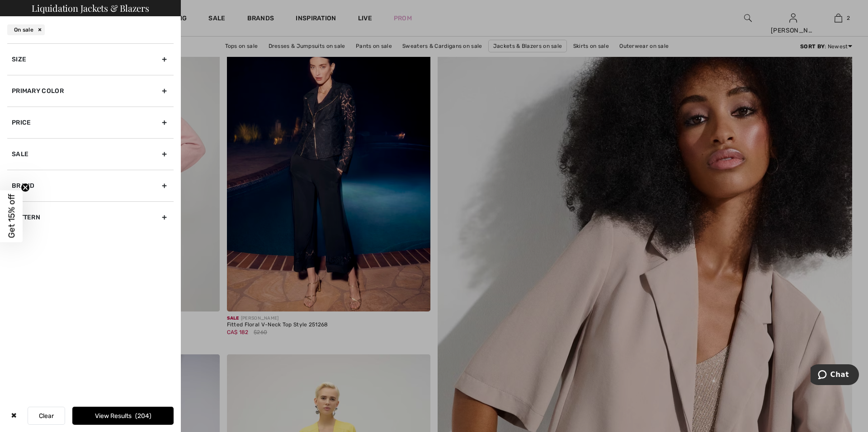 The height and width of the screenshot is (432, 868). What do you see at coordinates (46, 416) in the screenshot?
I see `button: Clear` at bounding box center [46, 416].